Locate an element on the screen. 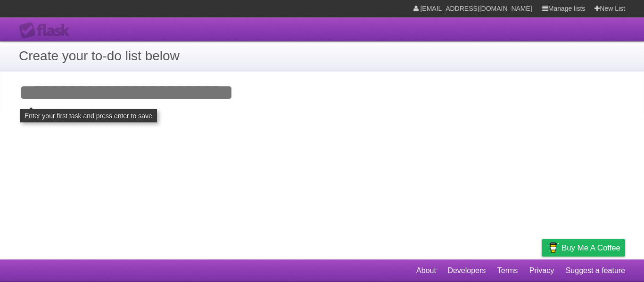  a: Privacy is located at coordinates (542, 271).